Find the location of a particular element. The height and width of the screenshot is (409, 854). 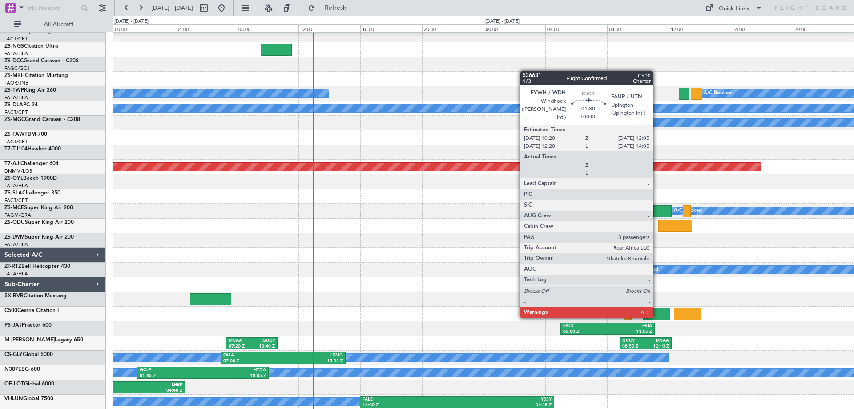

div: 07:20 Z is located at coordinates (240, 346).